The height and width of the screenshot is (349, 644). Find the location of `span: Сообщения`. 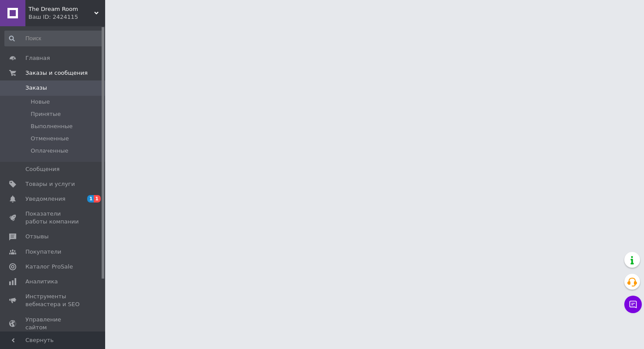

span: Сообщения is located at coordinates (42, 169).